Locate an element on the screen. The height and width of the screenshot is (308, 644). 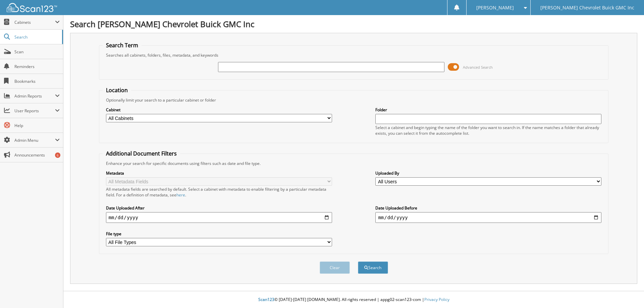
span: Admin Menu is located at coordinates (35, 140).